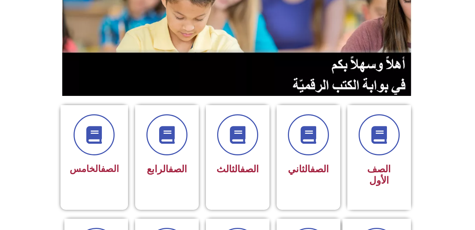  Describe the element at coordinates (94, 169) in the screenshot. I see `span: الخامس` at that location.